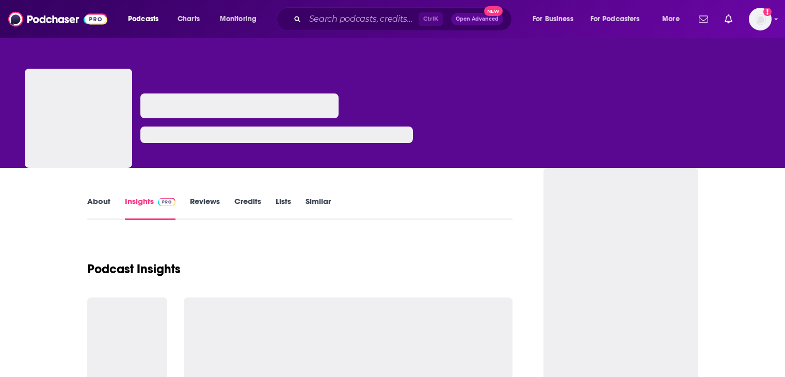 This screenshot has height=377, width=785. I want to click on span: For Podcasters, so click(615, 19).